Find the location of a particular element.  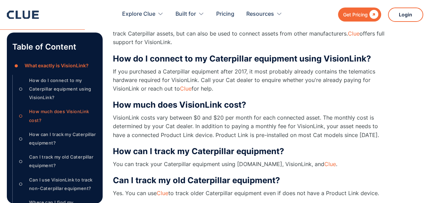

a: ●What exactly is VisionLink? is located at coordinates (55, 66).